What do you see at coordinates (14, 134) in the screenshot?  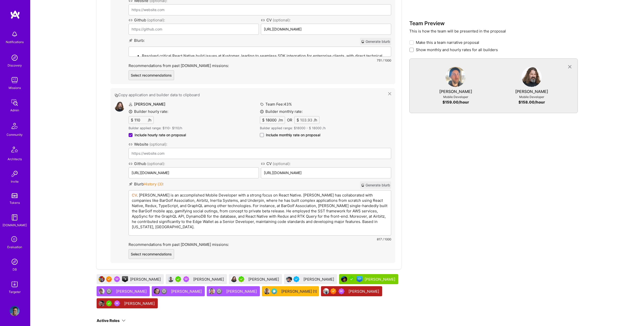 I see `div: Community` at bounding box center [14, 134].